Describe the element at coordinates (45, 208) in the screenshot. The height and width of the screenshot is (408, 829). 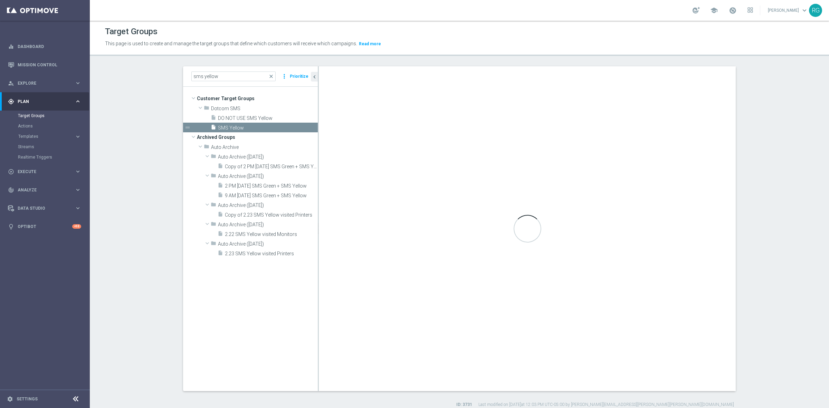
I see `div: Data Studio keyboard_arrow_right` at that location.